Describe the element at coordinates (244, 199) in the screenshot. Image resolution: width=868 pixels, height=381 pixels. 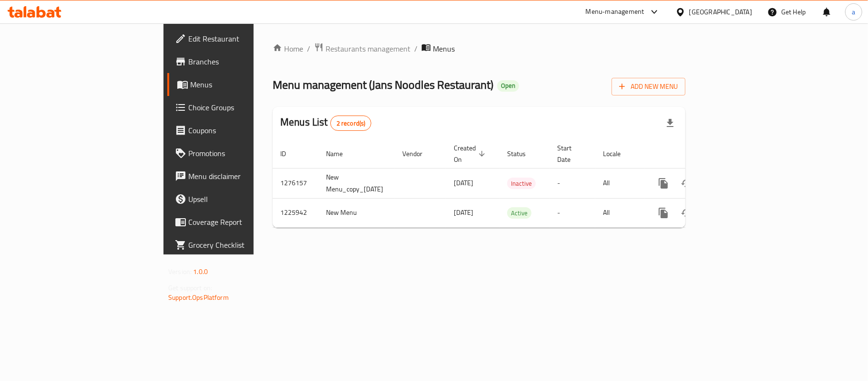
I see `span: Upsell` at that location.